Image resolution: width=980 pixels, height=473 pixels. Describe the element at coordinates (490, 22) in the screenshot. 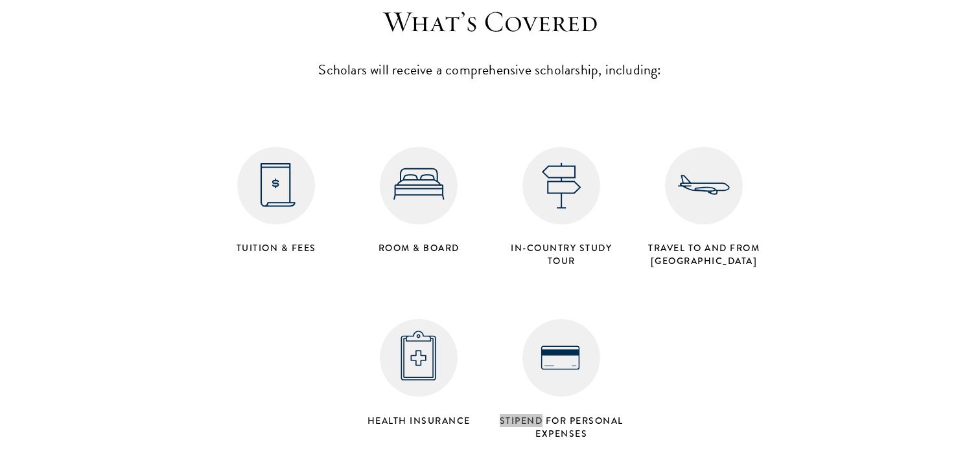

I see `h3: What’s Covered` at that location.